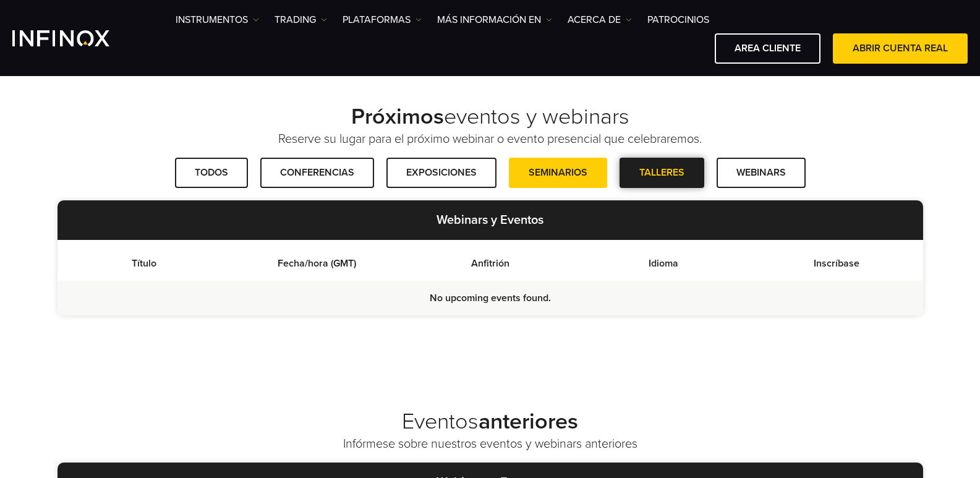  I want to click on th: Fecha/hora (GMT), so click(317, 261).